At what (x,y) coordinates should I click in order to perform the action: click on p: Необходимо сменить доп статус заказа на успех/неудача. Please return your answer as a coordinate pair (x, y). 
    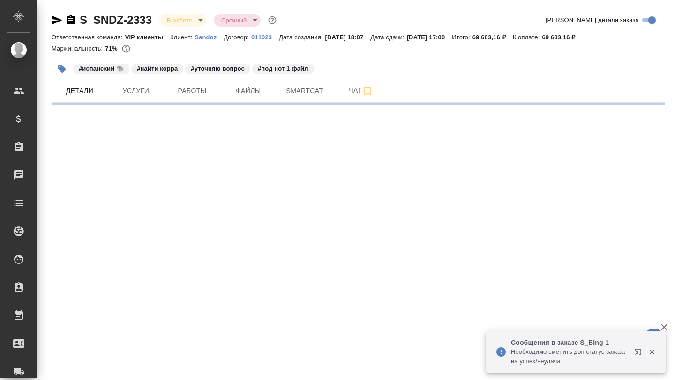
    Looking at the image, I should click on (569, 357).